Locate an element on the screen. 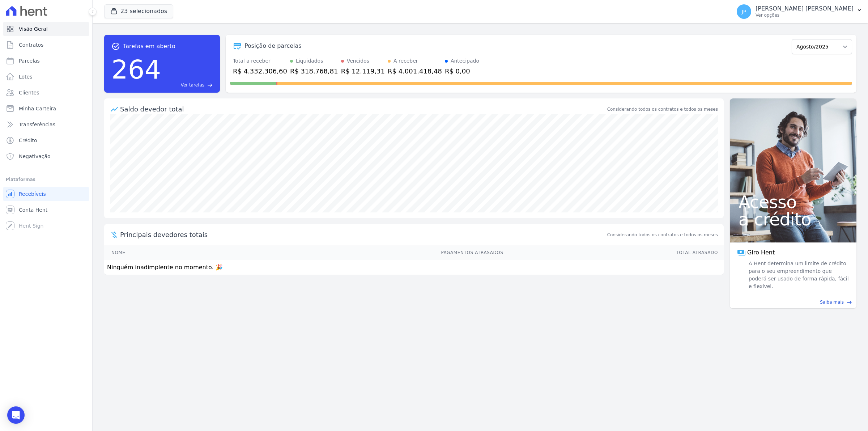 The width and height of the screenshot is (868, 431). span: Ver tarefas is located at coordinates (193, 85).